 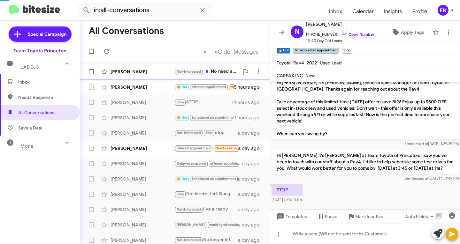 What do you see at coordinates (47, 34) in the screenshot?
I see `span: Special Campaign` at bounding box center [47, 34].